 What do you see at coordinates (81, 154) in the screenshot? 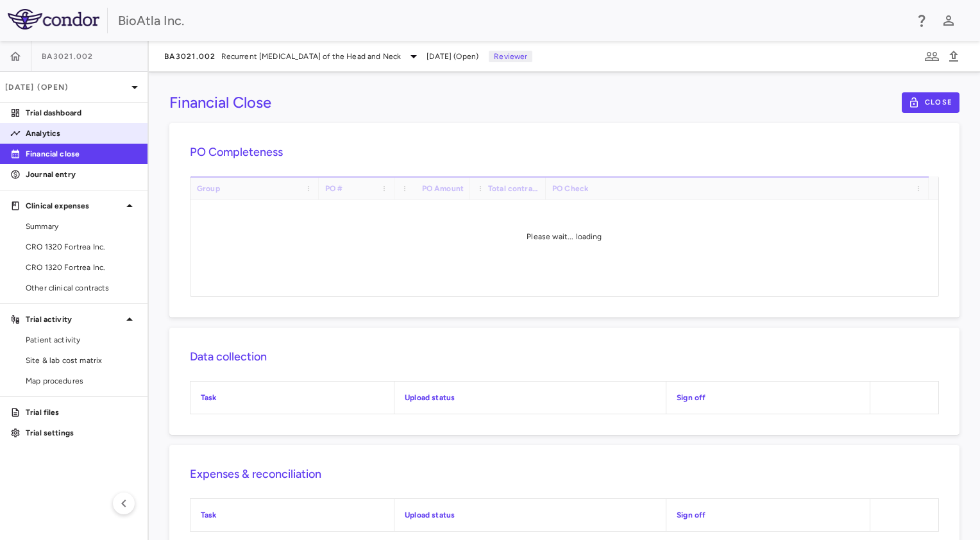
I see `p: Financial close` at bounding box center [81, 154].